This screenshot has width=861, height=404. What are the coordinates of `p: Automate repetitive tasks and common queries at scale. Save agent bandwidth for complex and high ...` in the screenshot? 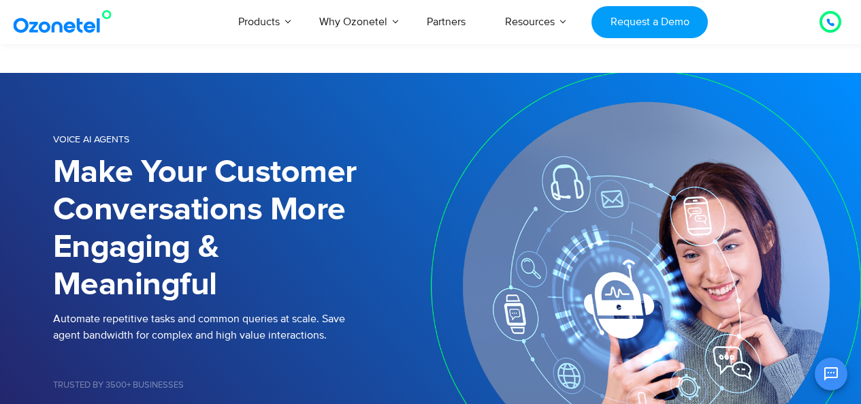 It's located at (242, 327).